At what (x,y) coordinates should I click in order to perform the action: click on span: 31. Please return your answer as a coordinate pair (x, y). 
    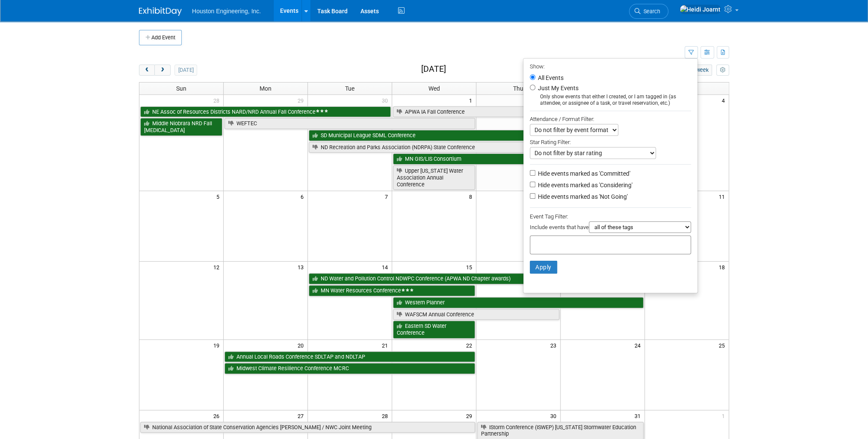
    Looking at the image, I should click on (639, 415).